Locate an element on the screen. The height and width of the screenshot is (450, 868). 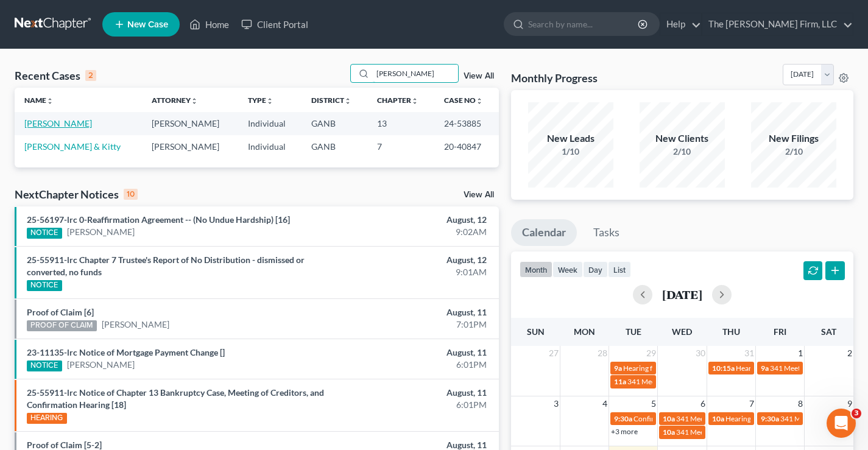
span: 2 is located at coordinates (850, 353).